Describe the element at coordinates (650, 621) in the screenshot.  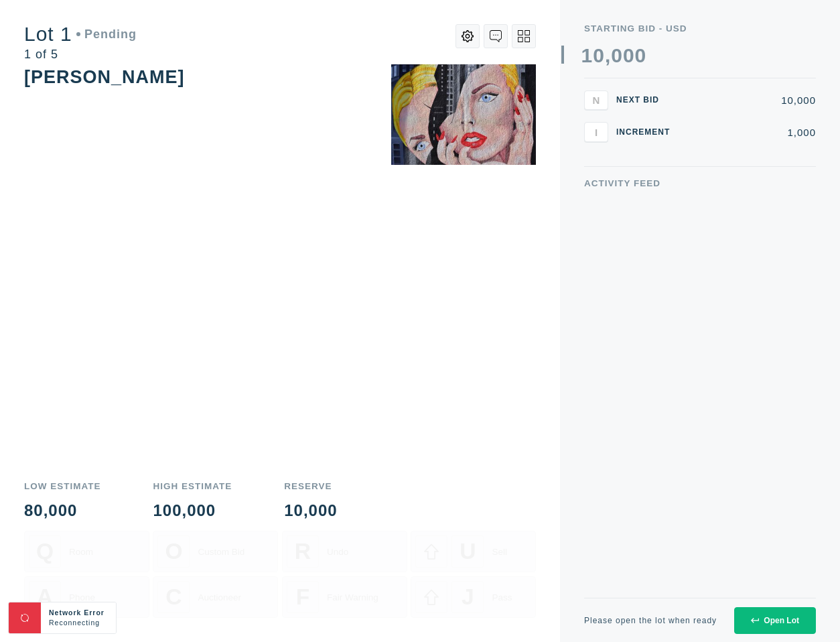
I see `div: Please open the lot when ready` at that location.